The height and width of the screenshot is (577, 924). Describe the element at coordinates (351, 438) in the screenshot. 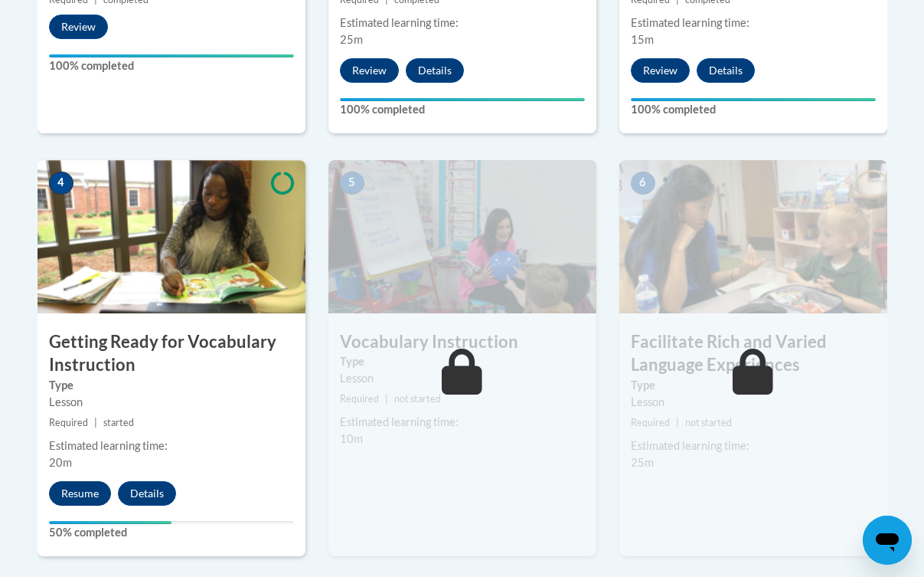

I see `span: 10m` at that location.